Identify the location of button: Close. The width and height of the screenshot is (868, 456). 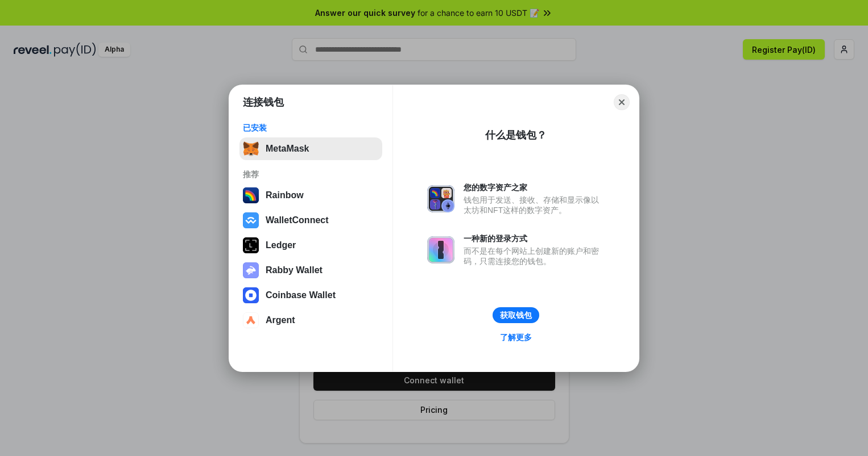
(622, 102).